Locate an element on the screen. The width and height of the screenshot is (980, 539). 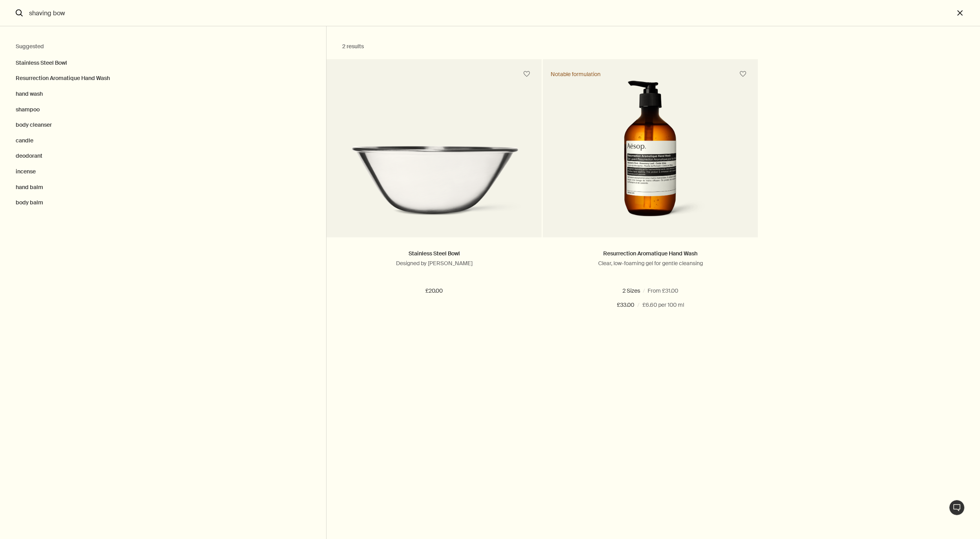
img: Resurrection Aromatique Hand Wash with pump is located at coordinates (651, 153).